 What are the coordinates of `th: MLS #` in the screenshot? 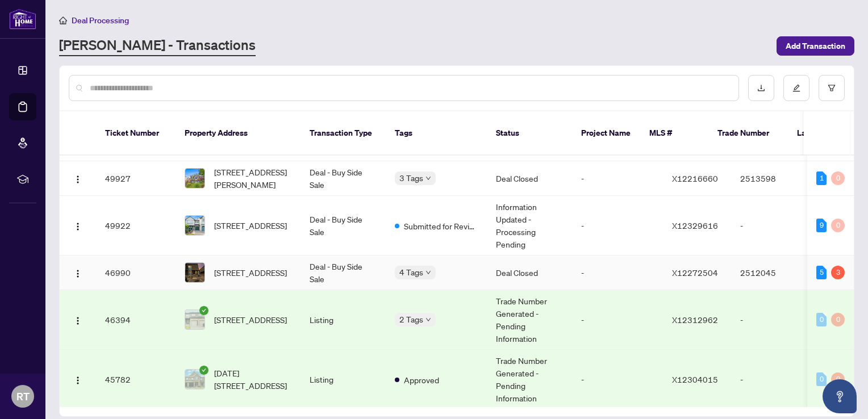 It's located at (674, 134).